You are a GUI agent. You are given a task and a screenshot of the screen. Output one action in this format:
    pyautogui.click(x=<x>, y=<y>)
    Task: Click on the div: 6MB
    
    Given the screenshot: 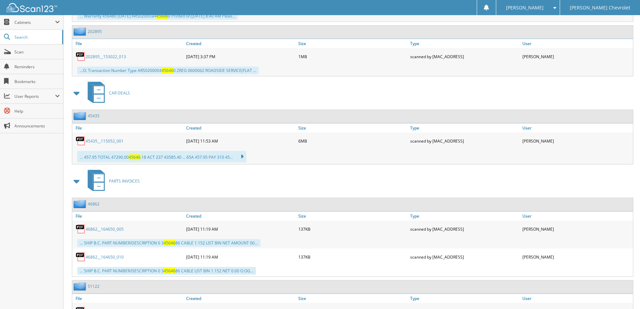 What is the action you would take?
    pyautogui.click(x=353, y=141)
    